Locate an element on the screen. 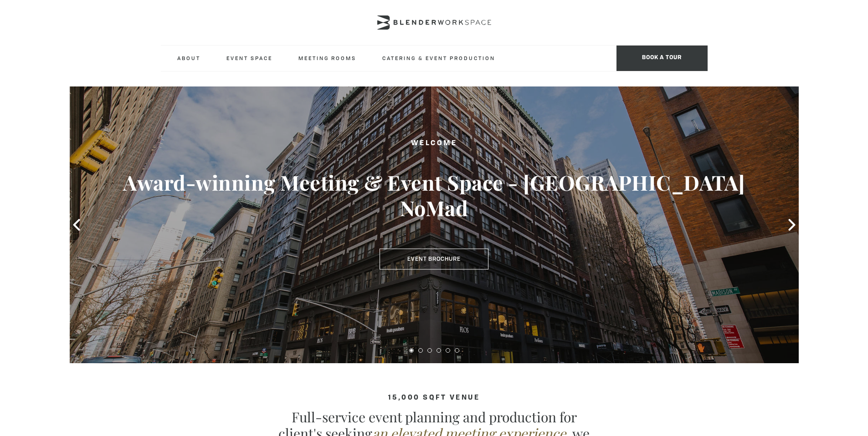 This screenshot has height=436, width=868. a: Event Space is located at coordinates (249, 58).